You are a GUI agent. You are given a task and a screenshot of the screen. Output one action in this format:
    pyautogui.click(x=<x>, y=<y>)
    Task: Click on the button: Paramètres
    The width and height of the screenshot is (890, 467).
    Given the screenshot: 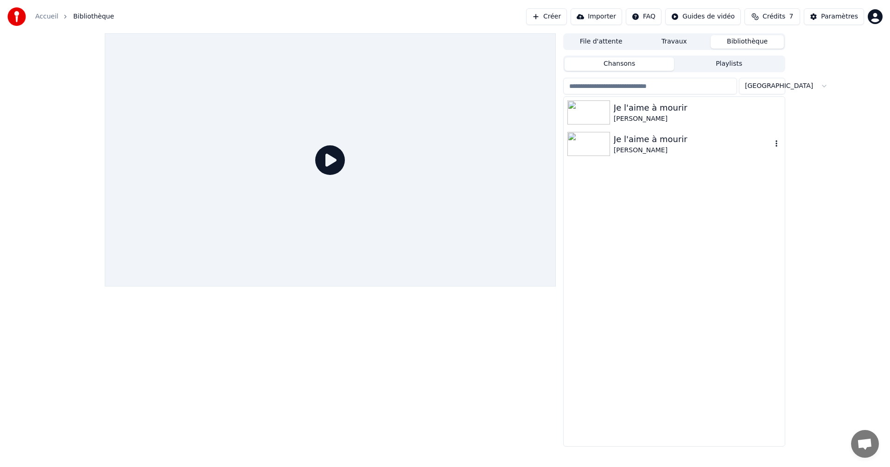 What is the action you would take?
    pyautogui.click(x=834, y=17)
    